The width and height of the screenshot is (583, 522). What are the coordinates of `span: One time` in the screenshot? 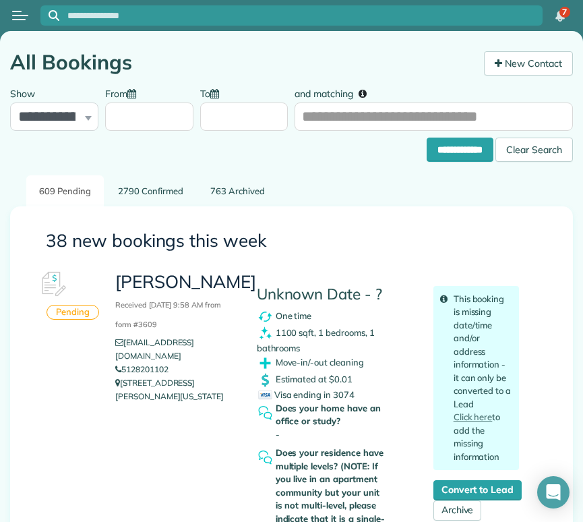 It's located at (294, 315).